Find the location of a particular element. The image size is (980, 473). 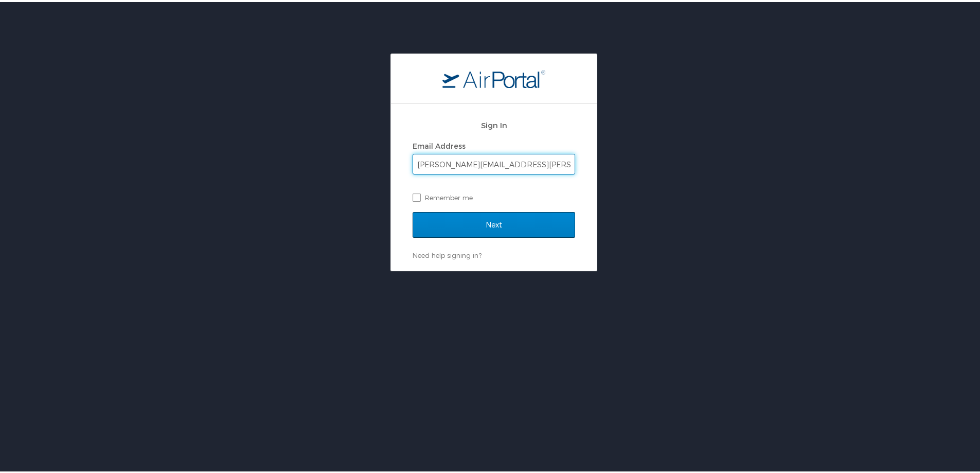

label: Email Address is located at coordinates (439, 144).